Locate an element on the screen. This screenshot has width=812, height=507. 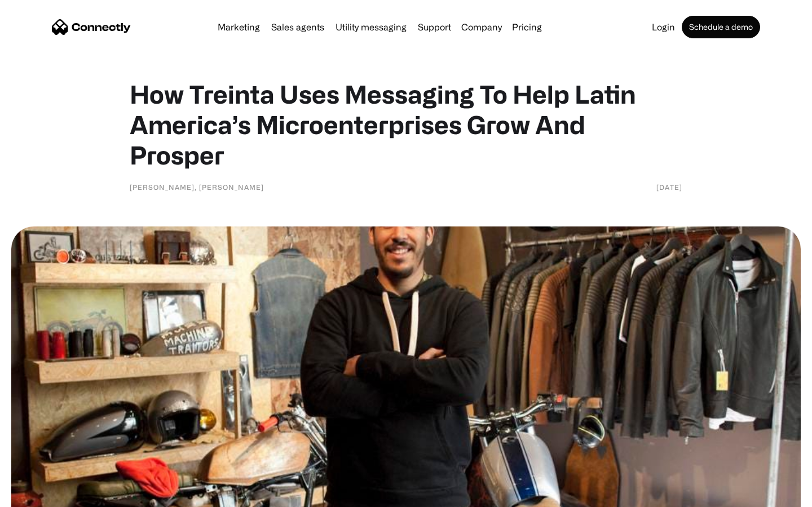
a: Utility messaging is located at coordinates (371, 27).